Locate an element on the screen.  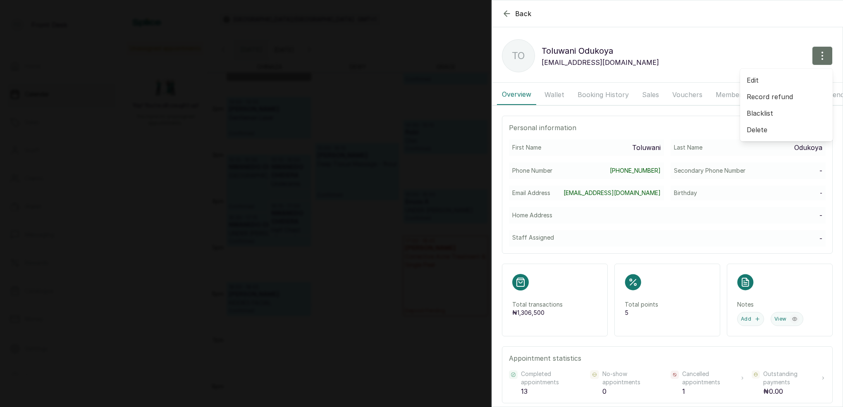
span: Outstanding payments is located at coordinates (790, 378).